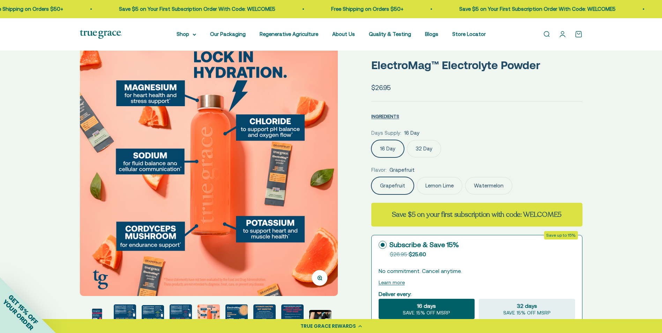 The height and width of the screenshot is (333, 662). I want to click on button: INGREDIENTS, so click(385, 116).